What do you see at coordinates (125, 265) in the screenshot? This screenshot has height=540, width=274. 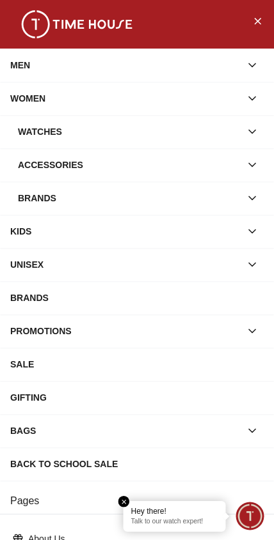 I see `div: UNISEX` at bounding box center [125, 265].